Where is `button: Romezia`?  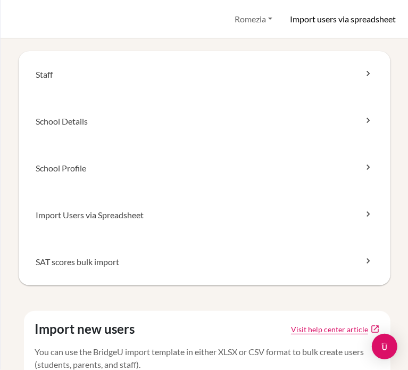 button: Romezia is located at coordinates (253, 19).